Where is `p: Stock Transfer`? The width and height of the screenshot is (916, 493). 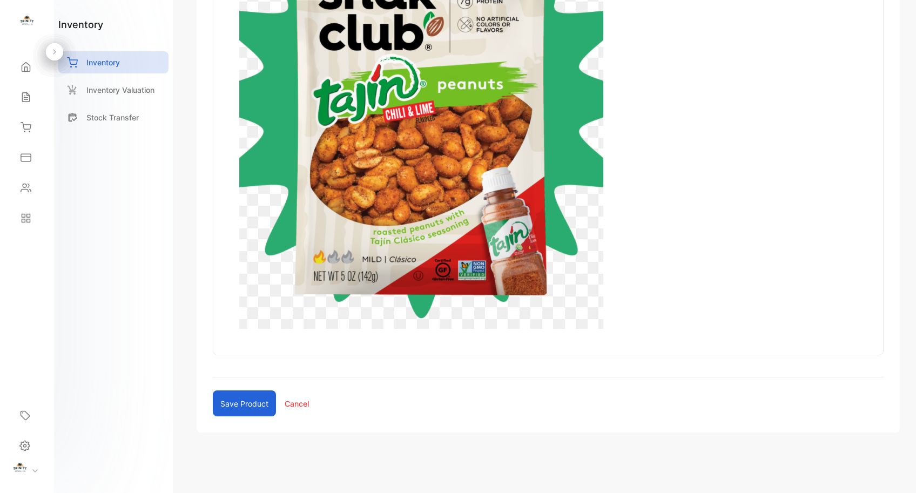 p: Stock Transfer is located at coordinates (112, 117).